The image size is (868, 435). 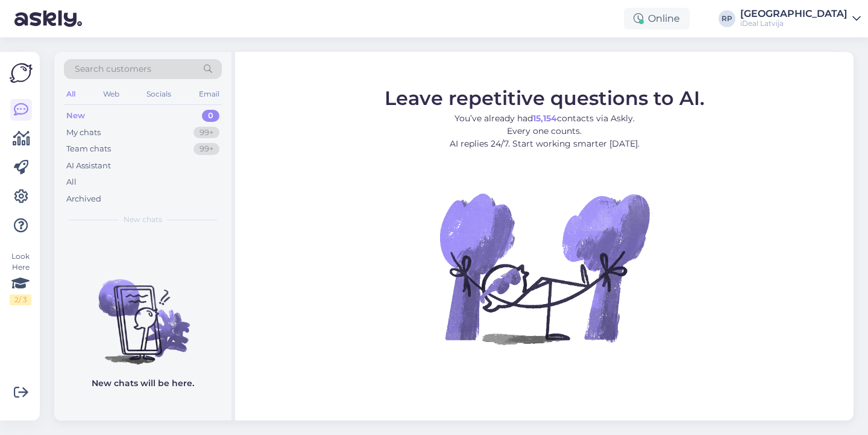 I want to click on div: 0, so click(x=211, y=115).